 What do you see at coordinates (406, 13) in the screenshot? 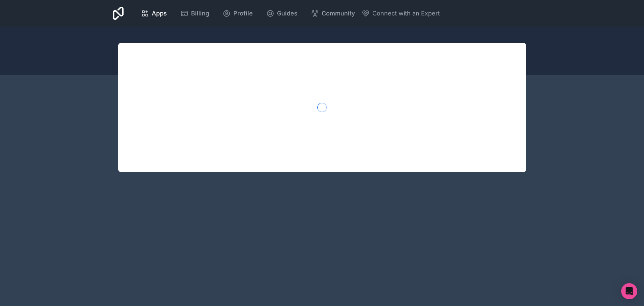
I see `span: Connect with an Expert` at bounding box center [406, 13].